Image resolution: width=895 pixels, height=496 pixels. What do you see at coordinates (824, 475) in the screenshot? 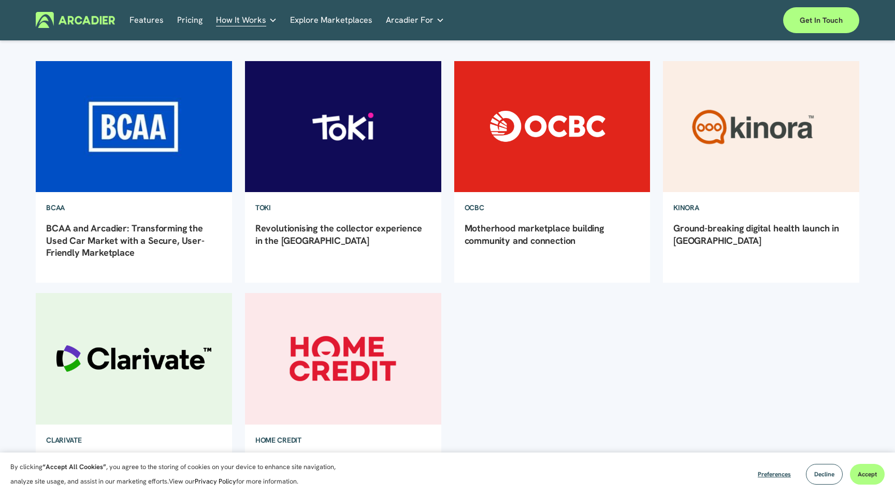
I see `span: Decline` at bounding box center [824, 475].